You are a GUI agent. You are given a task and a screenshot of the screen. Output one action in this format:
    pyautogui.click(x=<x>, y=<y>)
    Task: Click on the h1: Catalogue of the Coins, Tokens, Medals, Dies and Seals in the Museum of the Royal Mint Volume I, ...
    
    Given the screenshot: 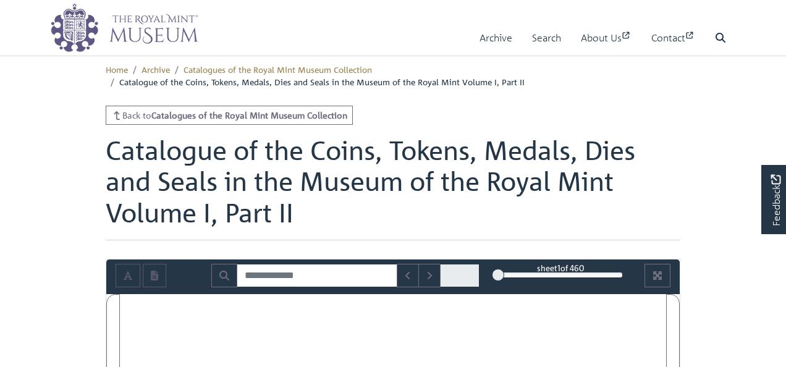 What is the action you would take?
    pyautogui.click(x=393, y=187)
    